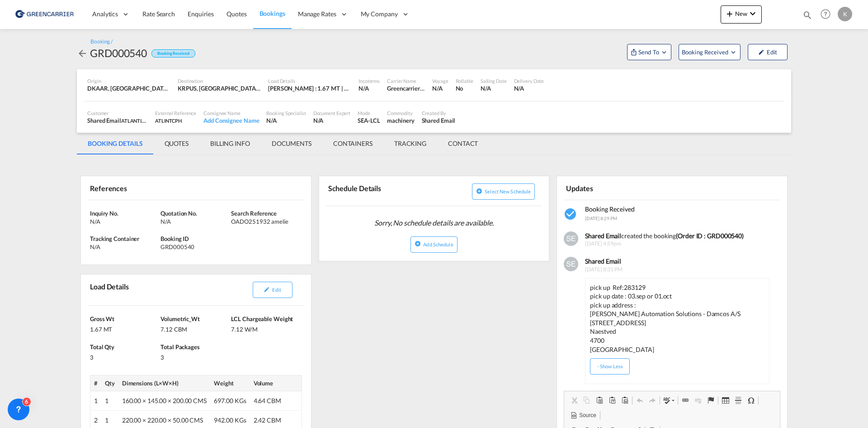 The height and width of the screenshot is (428, 868). I want to click on md-icon: icon-chevron-down, so click(753, 14).